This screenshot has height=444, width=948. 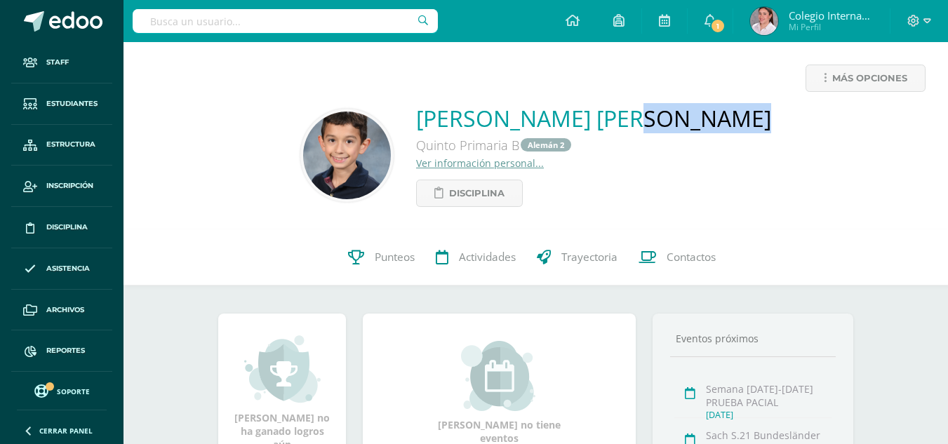 What do you see at coordinates (58, 62) in the screenshot?
I see `span: Staff` at bounding box center [58, 62].